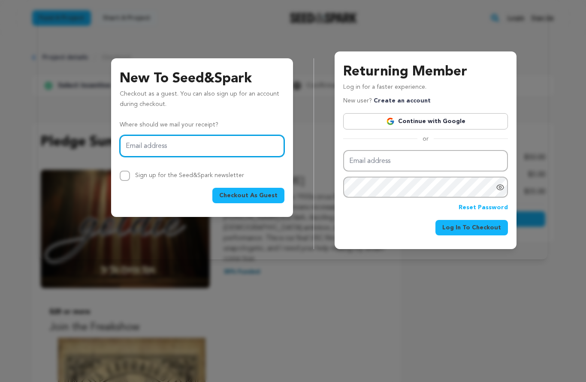  I want to click on button: Checkout As Guest, so click(248, 196).